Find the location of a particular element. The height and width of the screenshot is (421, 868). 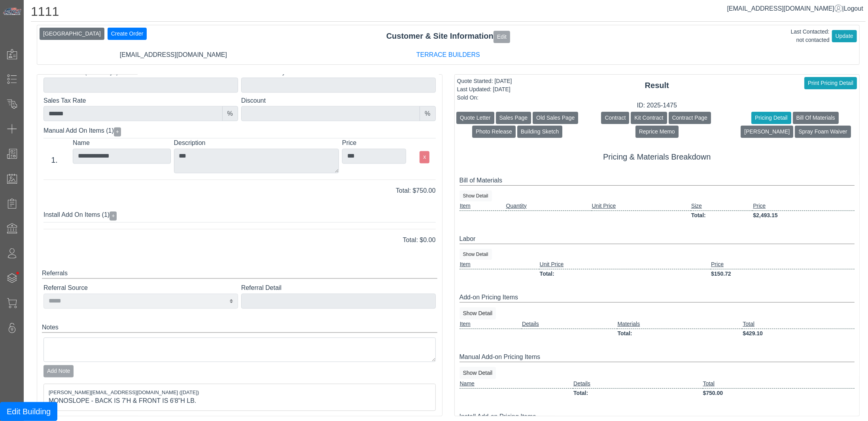

td: $429.10 is located at coordinates (798, 333).